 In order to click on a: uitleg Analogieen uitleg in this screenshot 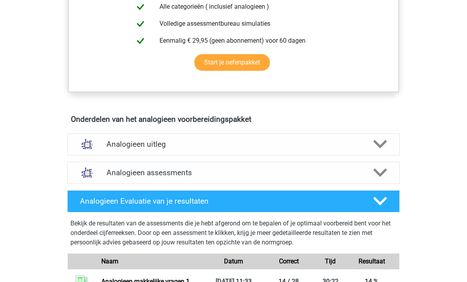, I will do `click(233, 145)`.